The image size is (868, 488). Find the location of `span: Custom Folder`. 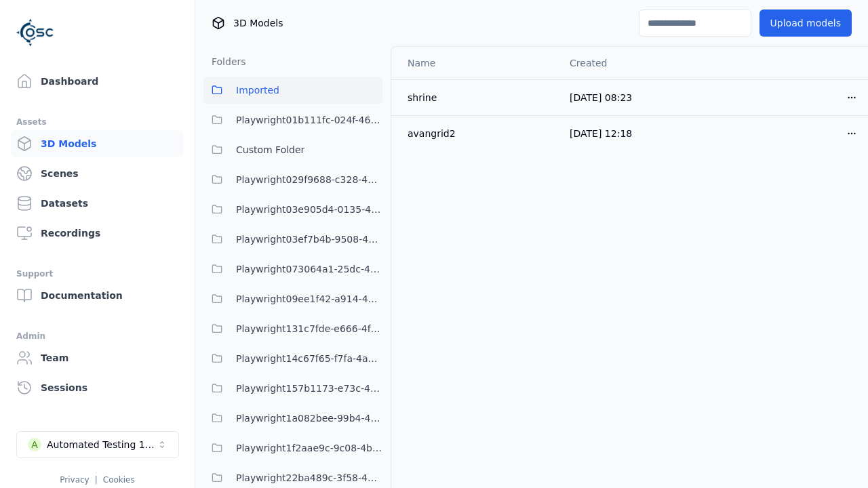

span: Custom Folder is located at coordinates (270, 150).